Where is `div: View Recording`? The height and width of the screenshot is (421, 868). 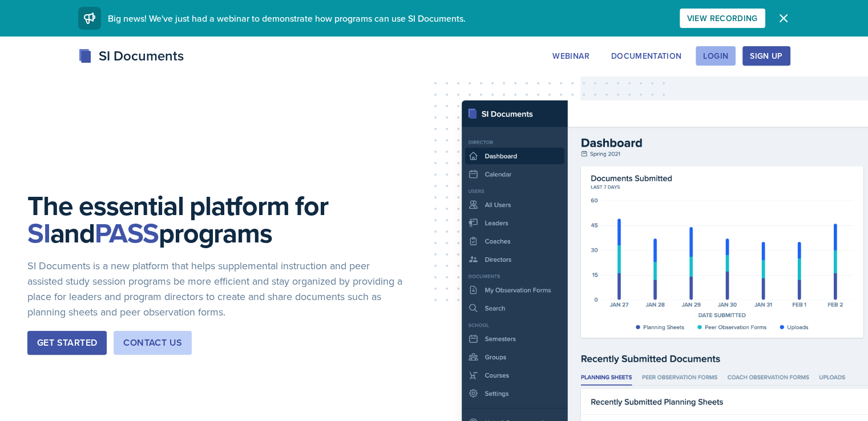 div: View Recording is located at coordinates (722, 18).